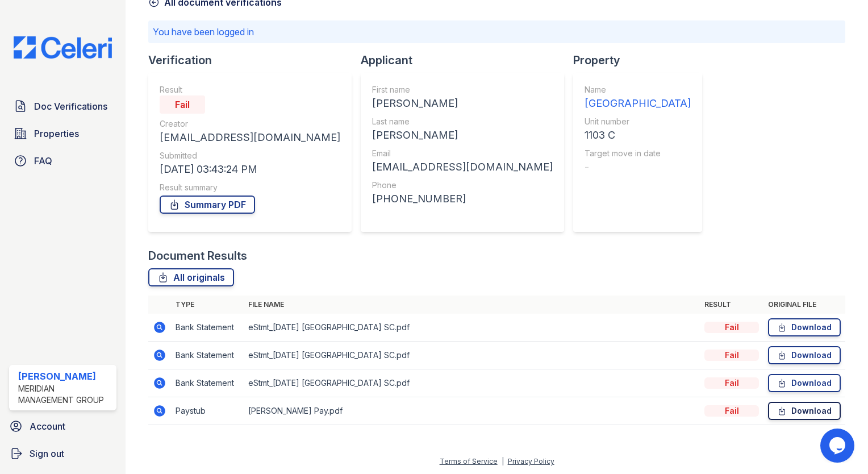 The width and height of the screenshot is (868, 474). I want to click on td: Paystub, so click(207, 411).